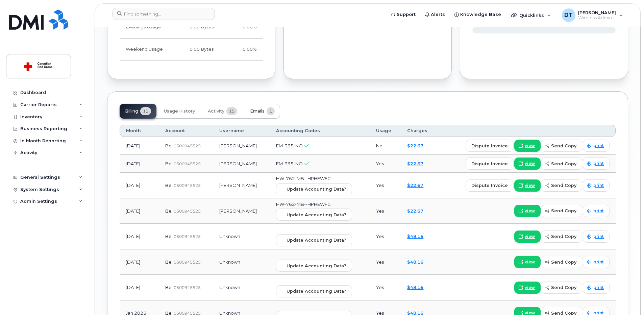 Image resolution: width=644 pixels, height=315 pixels. I want to click on th: Account, so click(186, 131).